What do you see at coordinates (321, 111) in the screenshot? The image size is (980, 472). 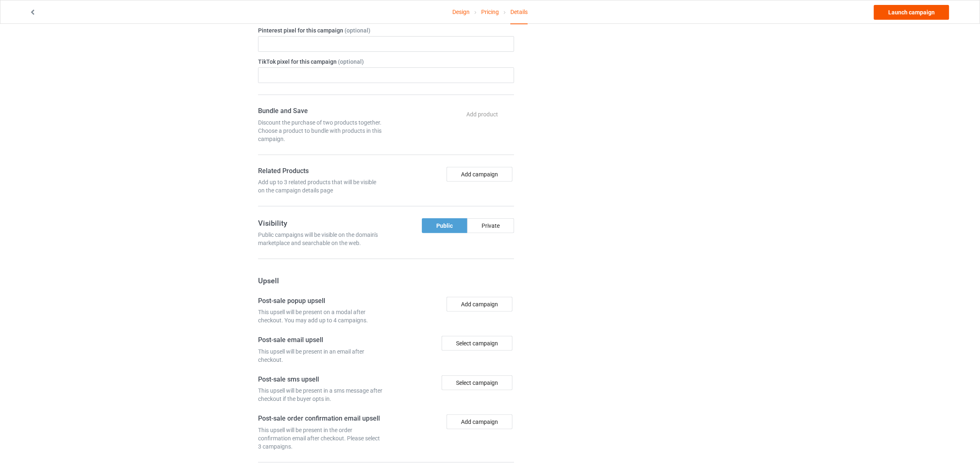 I see `h4: Bundle and Save` at bounding box center [321, 111].